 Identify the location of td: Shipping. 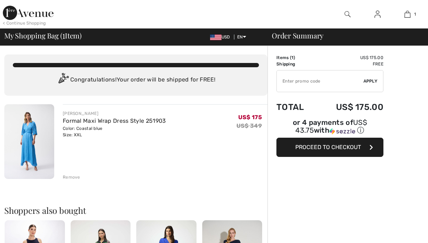
(296, 64).